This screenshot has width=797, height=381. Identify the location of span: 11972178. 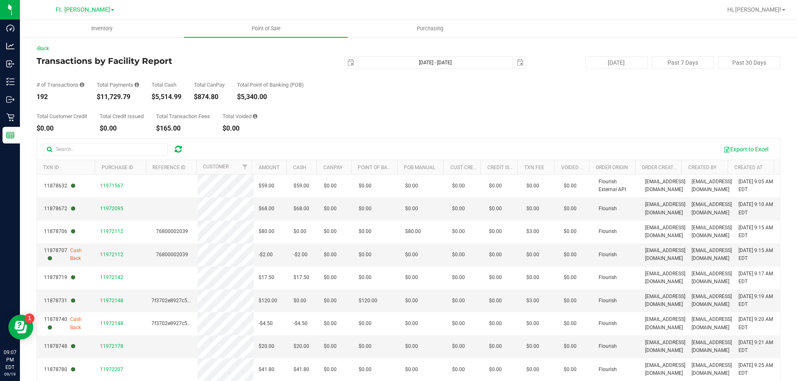
(112, 347).